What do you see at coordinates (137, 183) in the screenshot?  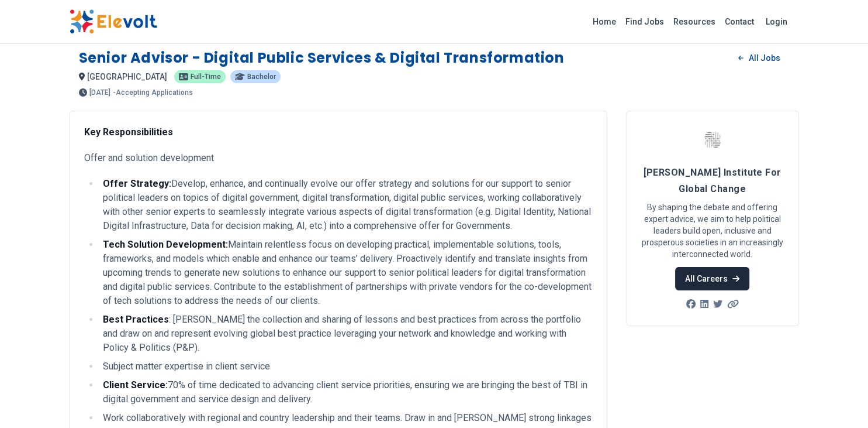 I see `strong: Offer Strategy:` at bounding box center [137, 183].